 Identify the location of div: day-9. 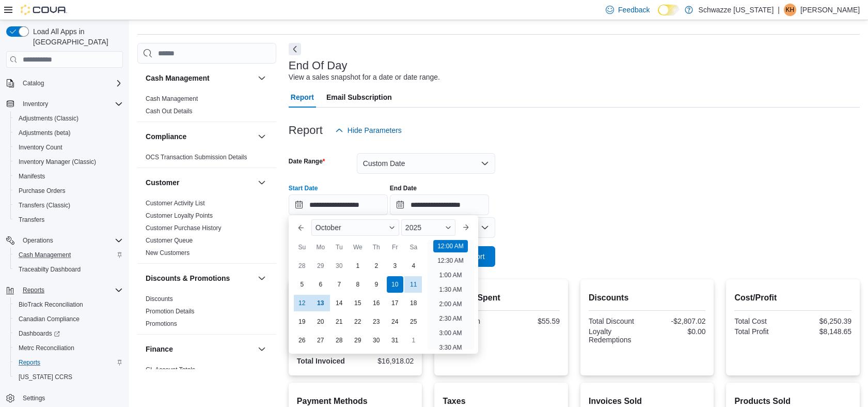
(376, 285).